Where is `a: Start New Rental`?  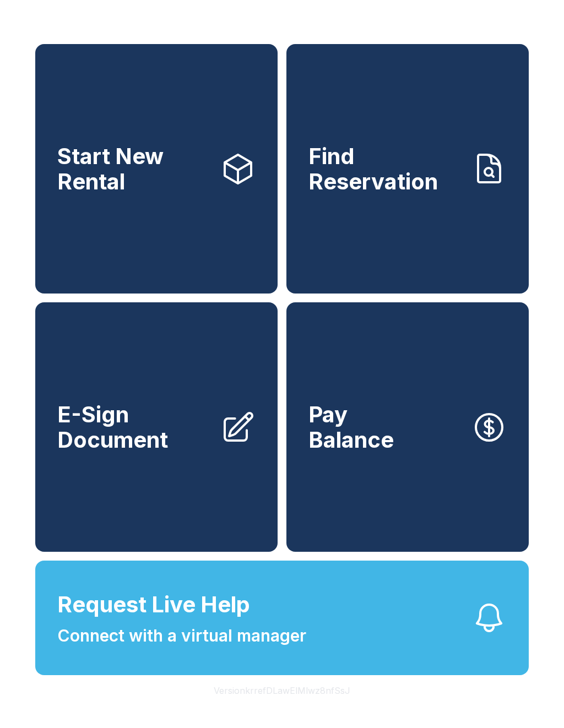
a: Start New Rental is located at coordinates (156, 168).